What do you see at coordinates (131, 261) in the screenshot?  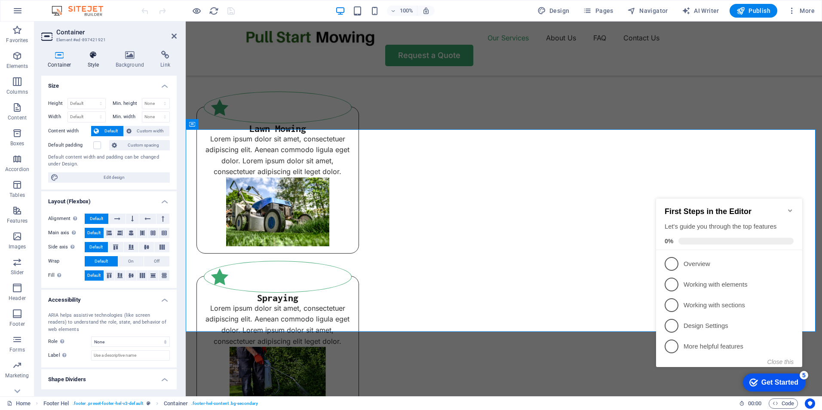 I see `span: On` at bounding box center [131, 261].